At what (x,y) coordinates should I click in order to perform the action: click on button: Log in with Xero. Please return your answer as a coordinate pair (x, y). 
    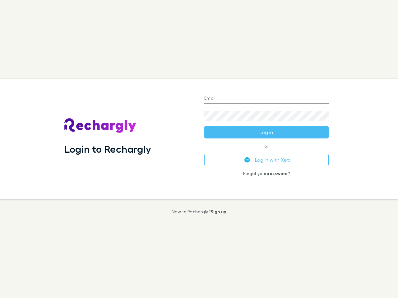
    Looking at the image, I should click on (266, 160).